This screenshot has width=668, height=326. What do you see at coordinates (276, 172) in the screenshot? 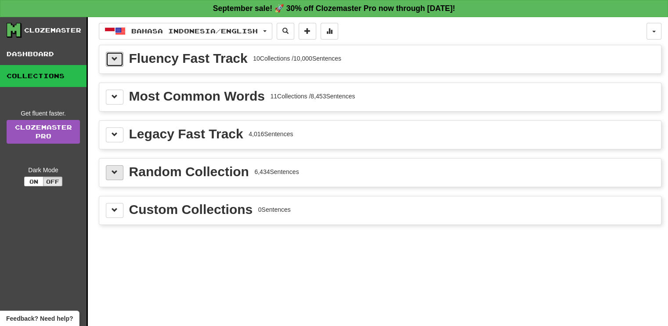
I see `div: 6,434 Sentences` at bounding box center [276, 172].